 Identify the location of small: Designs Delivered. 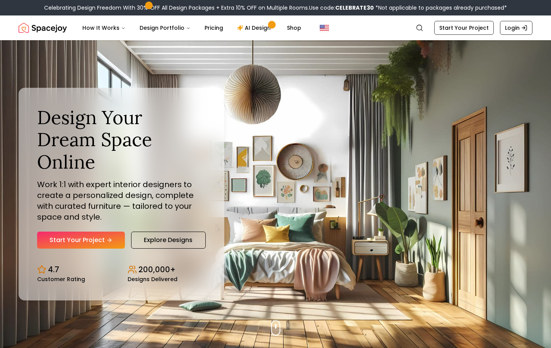
(152, 279).